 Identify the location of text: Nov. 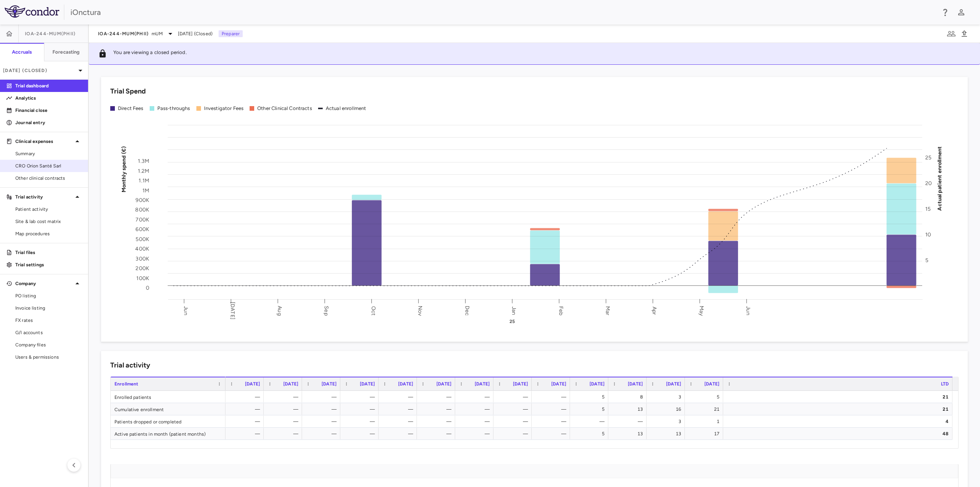
(420, 310).